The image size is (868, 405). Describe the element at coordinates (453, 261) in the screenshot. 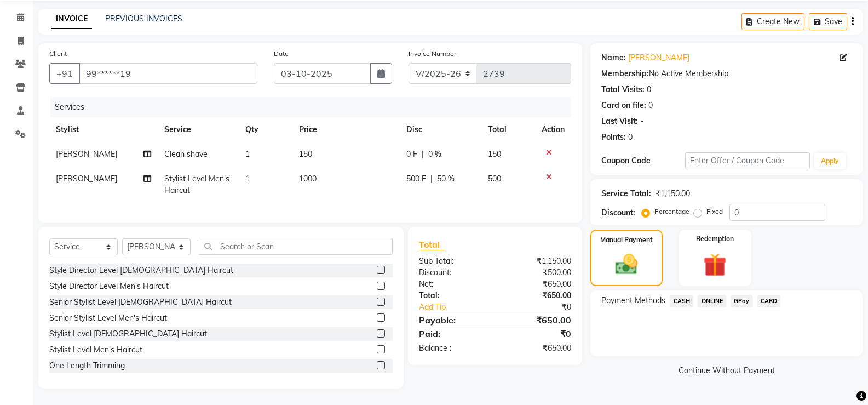

I see `div: Sub Total:` at that location.